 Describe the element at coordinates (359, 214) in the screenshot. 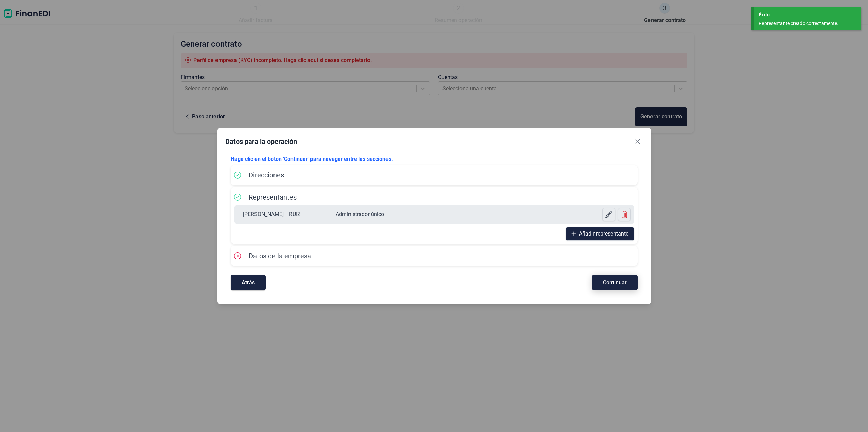

I see `div: Administrador único` at that location.